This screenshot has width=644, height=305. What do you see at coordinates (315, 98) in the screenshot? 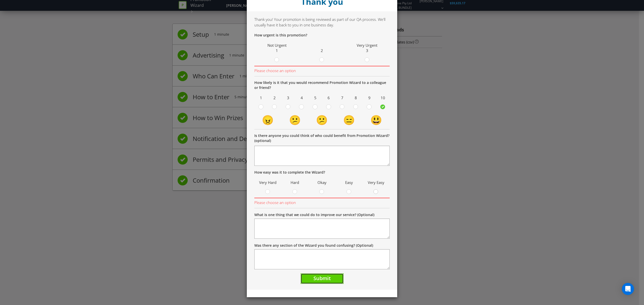
I see `span: 5` at bounding box center [315, 98].